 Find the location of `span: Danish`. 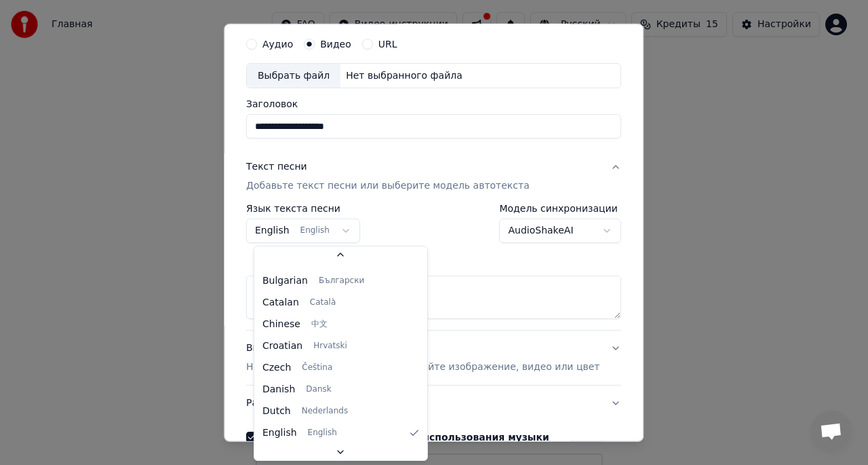

span: Danish is located at coordinates (279, 389).